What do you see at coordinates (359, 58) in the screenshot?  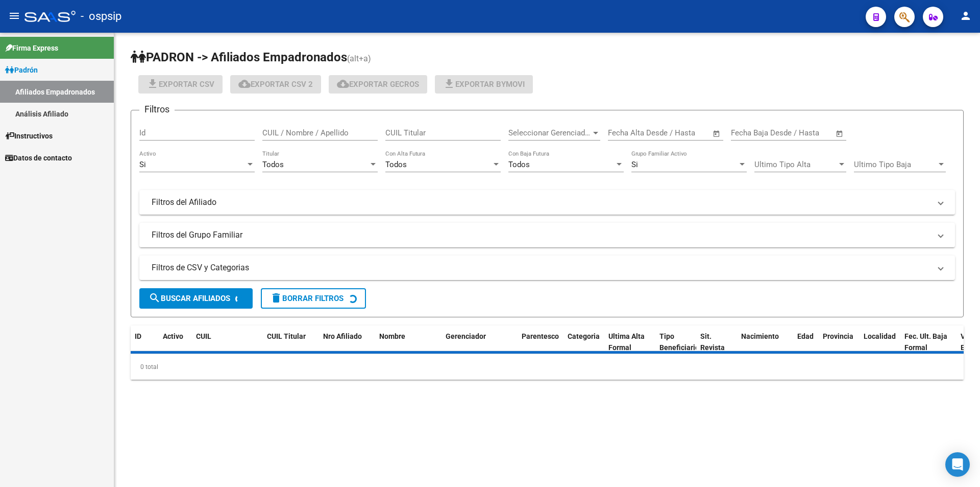 I see `span: (alt+a)` at bounding box center [359, 58].